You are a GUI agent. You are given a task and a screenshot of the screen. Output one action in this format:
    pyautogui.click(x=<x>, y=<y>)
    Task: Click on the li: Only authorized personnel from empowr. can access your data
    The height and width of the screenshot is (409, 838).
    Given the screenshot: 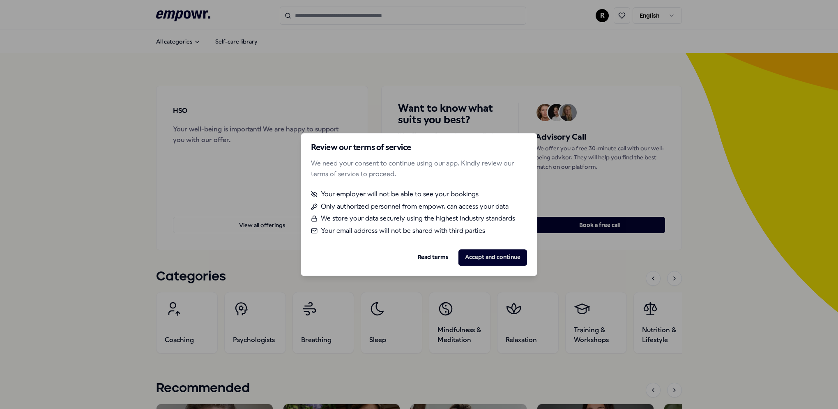 What is the action you would take?
    pyautogui.click(x=419, y=207)
    